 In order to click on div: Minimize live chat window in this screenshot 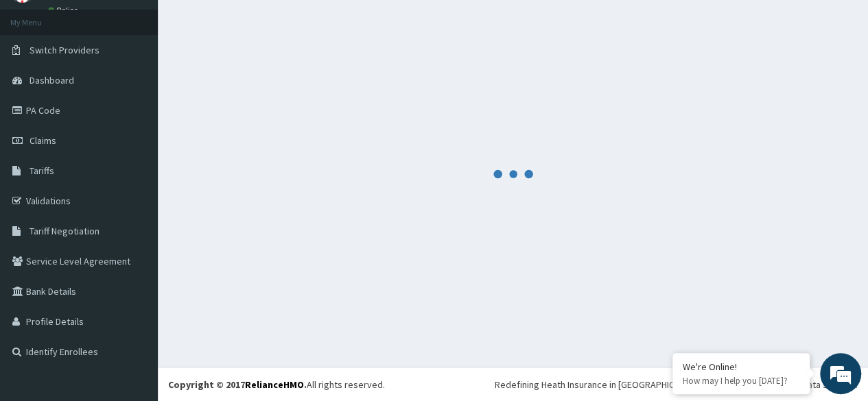, I will do `click(242, 23)`.